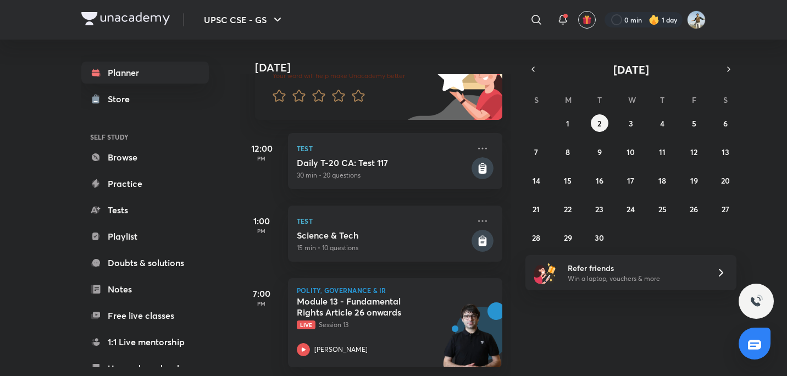 Image resolution: width=787 pixels, height=376 pixels. What do you see at coordinates (630, 180) in the screenshot?
I see `abbr: September 17, 2025` at bounding box center [630, 180].